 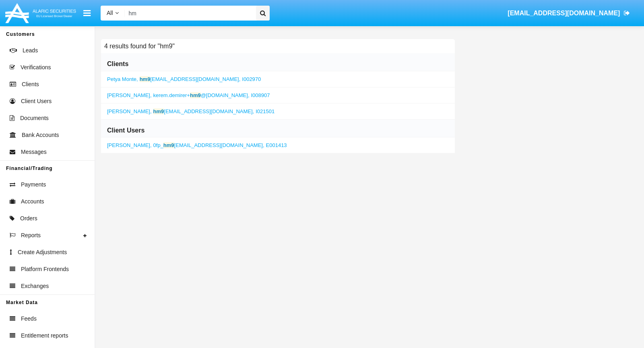 I want to click on input: Search, so click(x=189, y=13).